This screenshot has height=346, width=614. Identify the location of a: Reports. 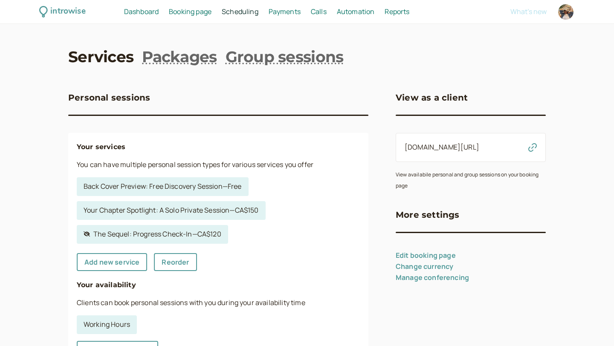
(397, 12).